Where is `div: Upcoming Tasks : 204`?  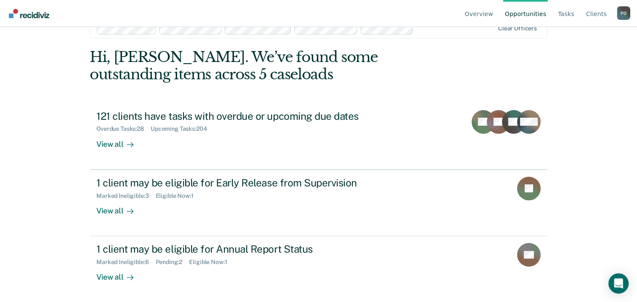 div: Upcoming Tasks : 204 is located at coordinates (182, 128).